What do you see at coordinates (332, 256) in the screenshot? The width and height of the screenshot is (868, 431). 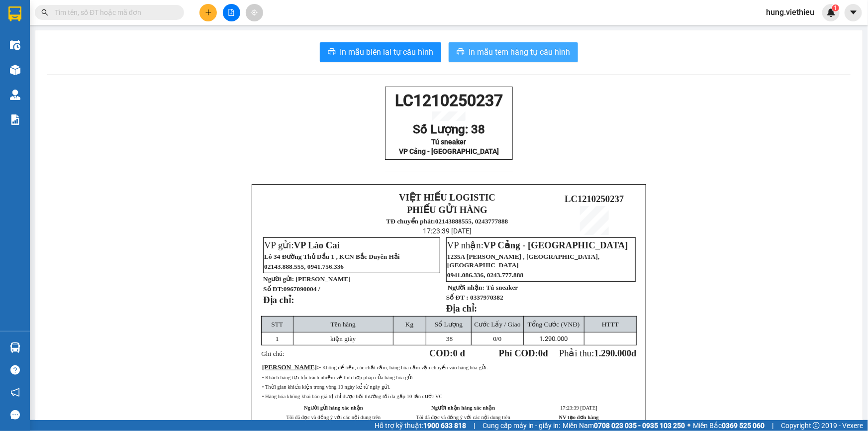 I see `span: Lô 34 Đường Thủ Dầu 1 , KCN Bắc Duyên Hải` at bounding box center [332, 256].